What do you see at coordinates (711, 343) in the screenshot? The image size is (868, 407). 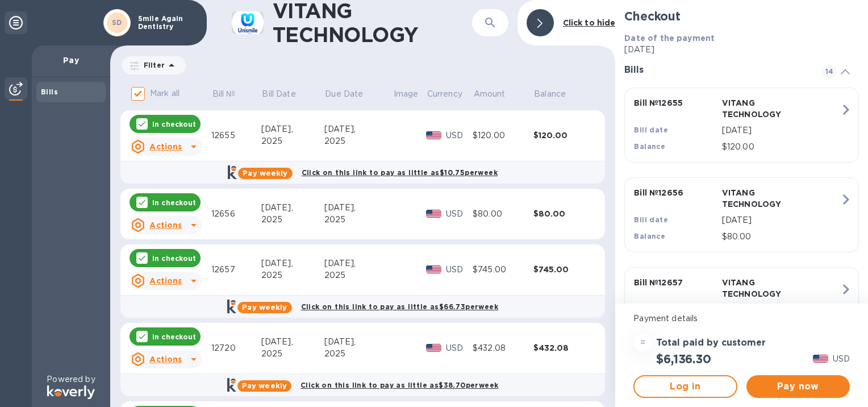 I see `h3: Total paid by customer` at bounding box center [711, 343].